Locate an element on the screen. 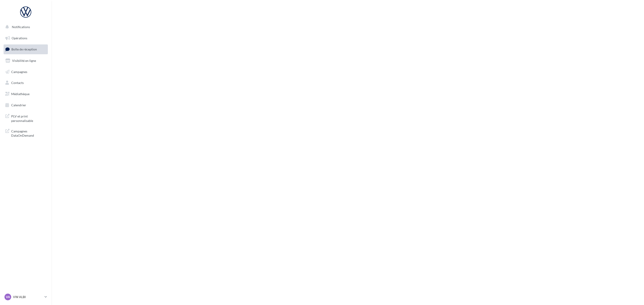 The height and width of the screenshot is (305, 644). a: Visibilité en ligne is located at coordinates (26, 61).